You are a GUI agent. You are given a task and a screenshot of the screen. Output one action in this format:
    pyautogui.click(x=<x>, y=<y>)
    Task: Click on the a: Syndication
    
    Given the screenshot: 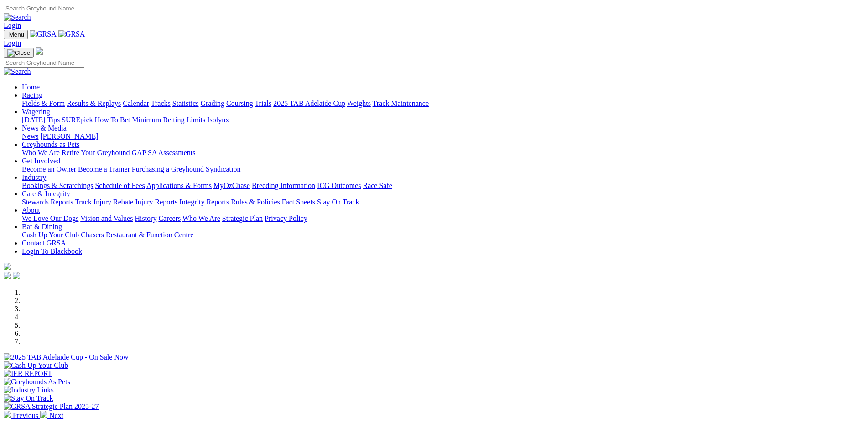 What is the action you would take?
    pyautogui.click(x=223, y=169)
    